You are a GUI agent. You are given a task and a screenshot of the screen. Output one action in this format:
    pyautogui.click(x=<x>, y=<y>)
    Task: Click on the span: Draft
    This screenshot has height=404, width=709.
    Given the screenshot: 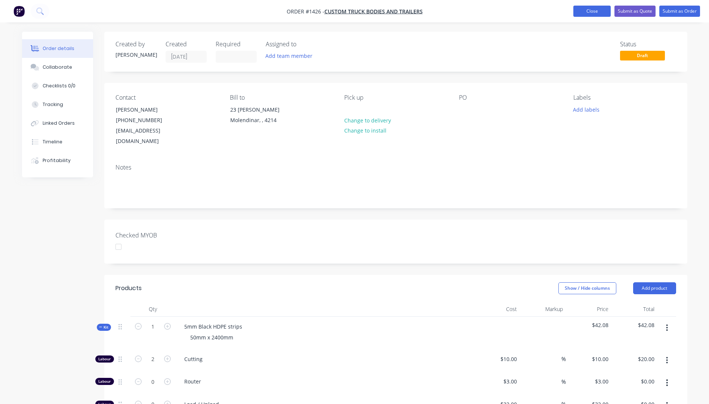 What is the action you would take?
    pyautogui.click(x=642, y=55)
    